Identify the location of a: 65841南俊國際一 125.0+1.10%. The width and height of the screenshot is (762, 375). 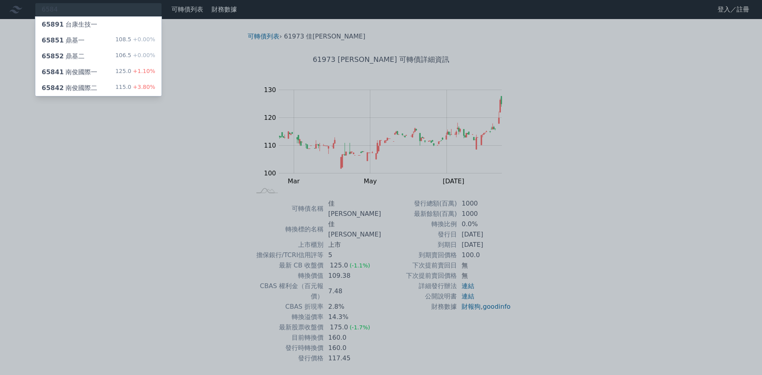
(98, 72).